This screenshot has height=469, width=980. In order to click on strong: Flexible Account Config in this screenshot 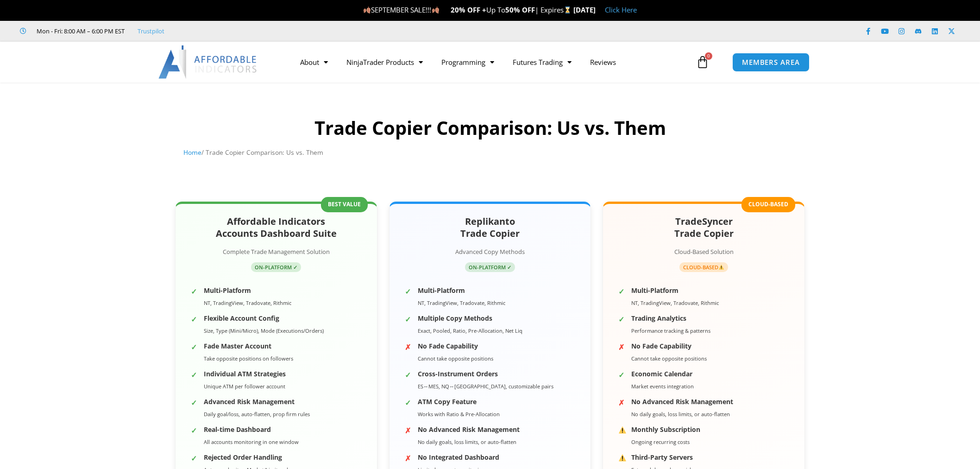, I will do `click(241, 318)`.